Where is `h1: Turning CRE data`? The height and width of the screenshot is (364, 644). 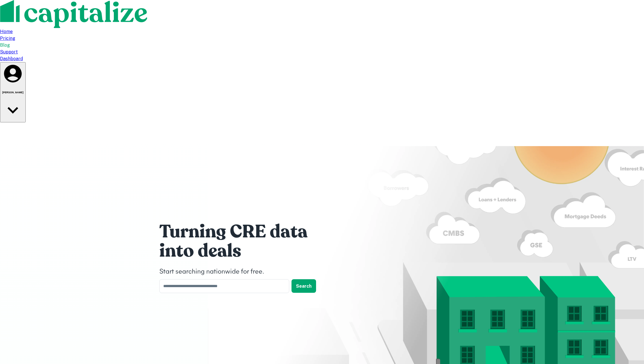
h1: Turning CRE data is located at coordinates (244, 232).